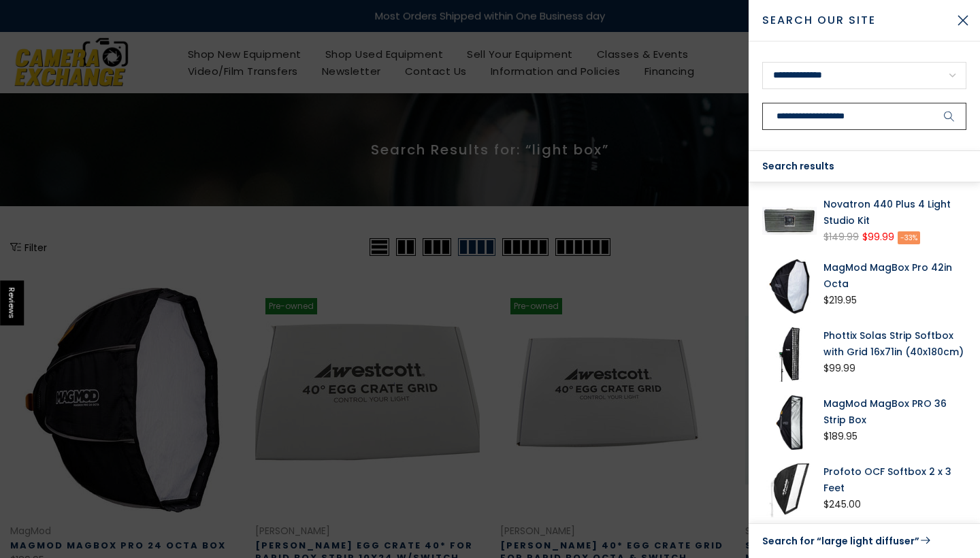  I want to click on a: Profoto OCF Softbox 2 x 3 Feet, so click(895, 480).